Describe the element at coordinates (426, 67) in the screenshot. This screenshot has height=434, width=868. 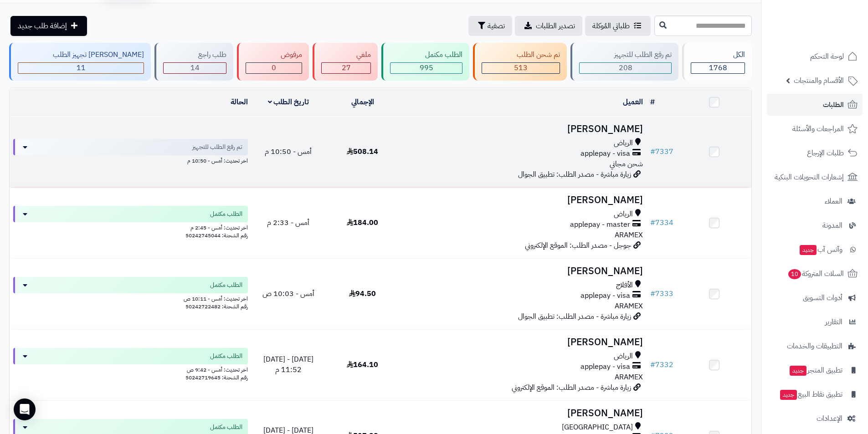
I see `div: 995` at that location.